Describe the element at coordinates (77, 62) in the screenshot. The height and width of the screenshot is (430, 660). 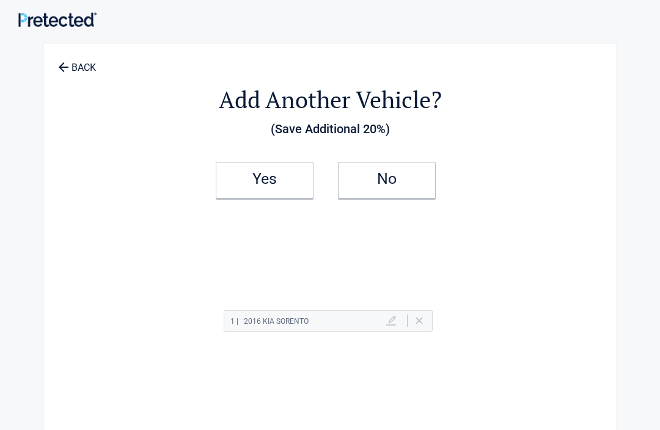
I see `a: BACK` at that location.